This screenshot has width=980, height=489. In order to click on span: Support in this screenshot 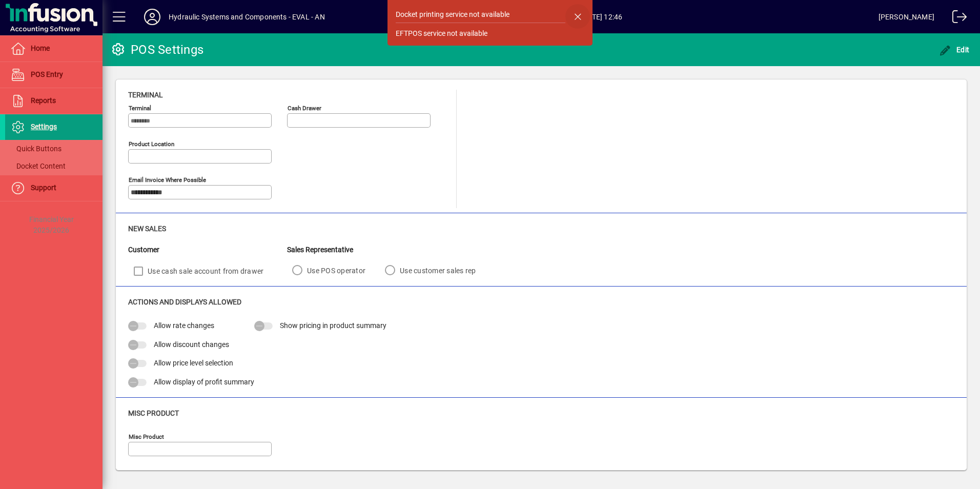, I will do `click(44, 188)`.